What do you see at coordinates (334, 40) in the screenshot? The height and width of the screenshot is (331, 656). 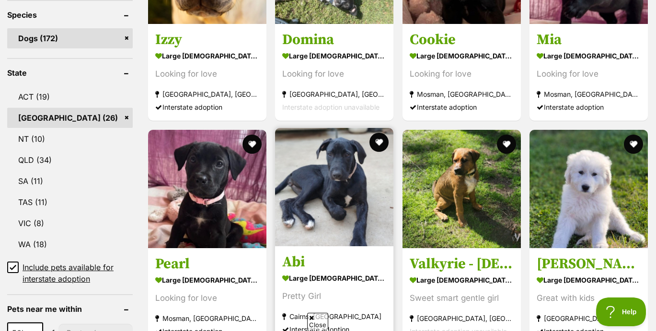 I see `h3: Domina` at bounding box center [334, 40].